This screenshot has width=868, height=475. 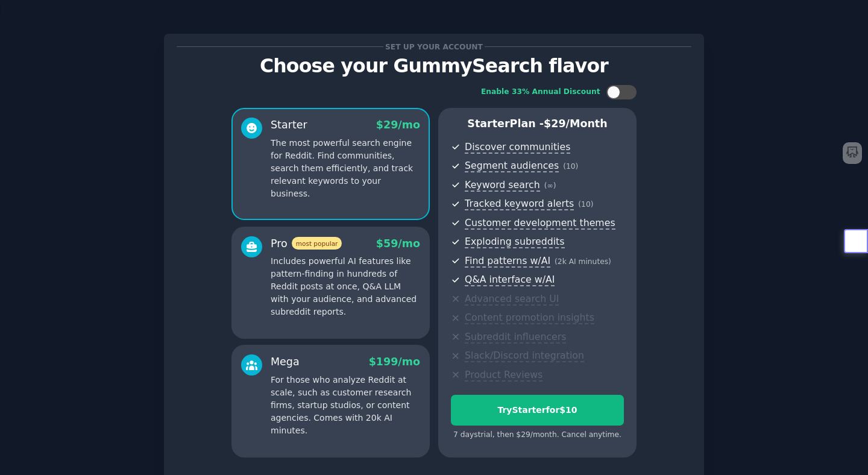 I want to click on p: For those who analyze Reddit at scale, such as customer research firms, startup studios, or conte..., so click(x=346, y=405).